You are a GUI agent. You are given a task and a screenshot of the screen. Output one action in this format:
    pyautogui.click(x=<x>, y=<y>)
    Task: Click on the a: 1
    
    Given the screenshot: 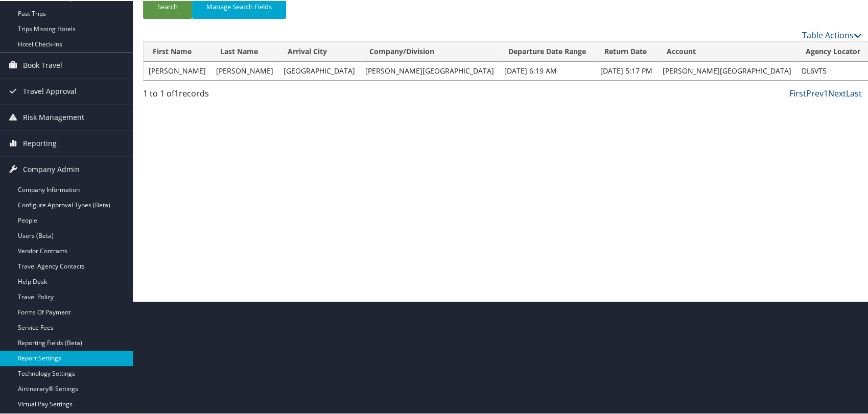 What is the action you would take?
    pyautogui.click(x=826, y=92)
    